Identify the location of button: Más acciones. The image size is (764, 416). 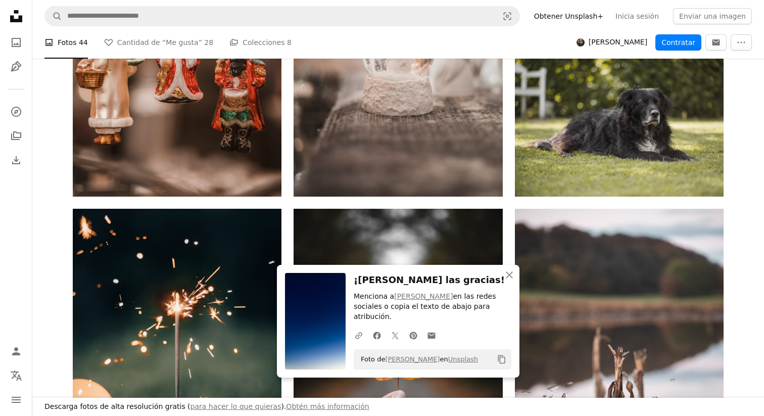
(742, 42).